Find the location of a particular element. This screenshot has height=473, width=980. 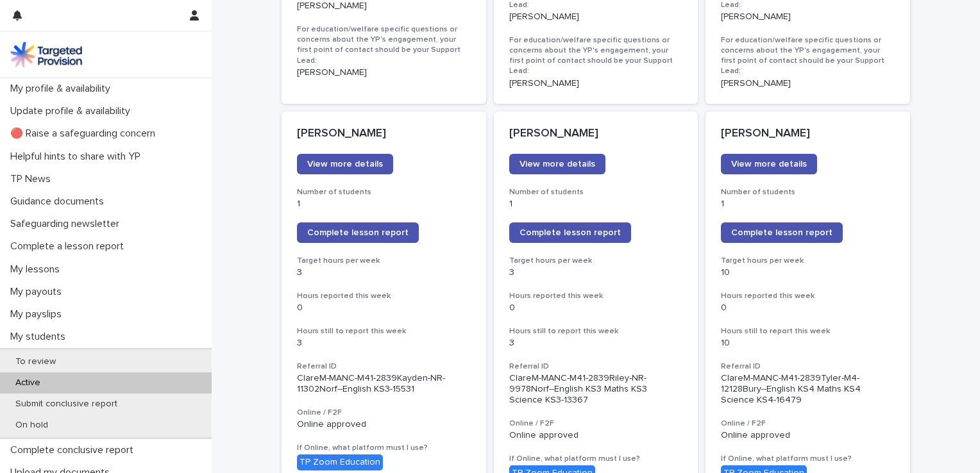

p: My lessons is located at coordinates (38, 269).